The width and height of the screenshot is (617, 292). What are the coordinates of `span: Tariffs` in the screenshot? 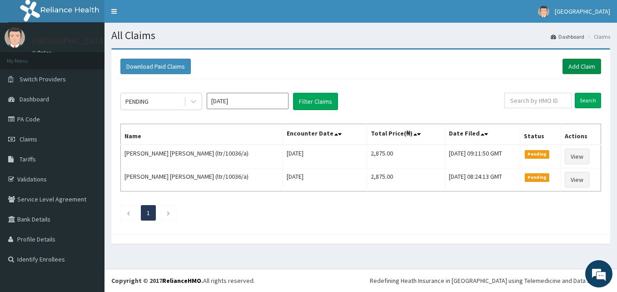 It's located at (28, 159).